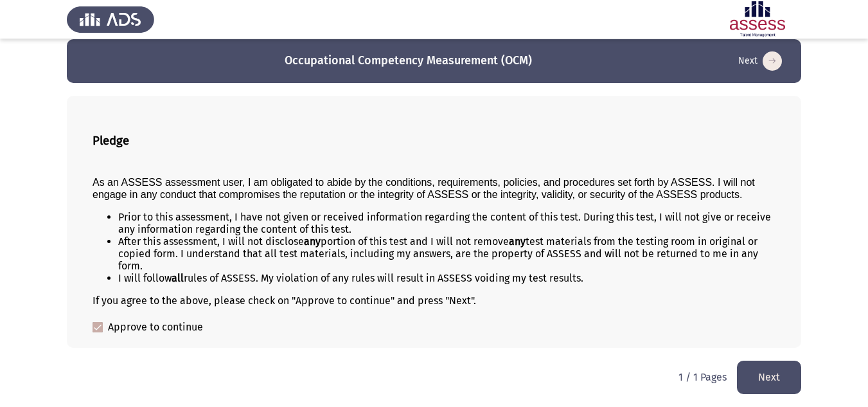  Describe the element at coordinates (757, 19) in the screenshot. I see `img: Assessment logo of OCM R1 ASSESS` at that location.